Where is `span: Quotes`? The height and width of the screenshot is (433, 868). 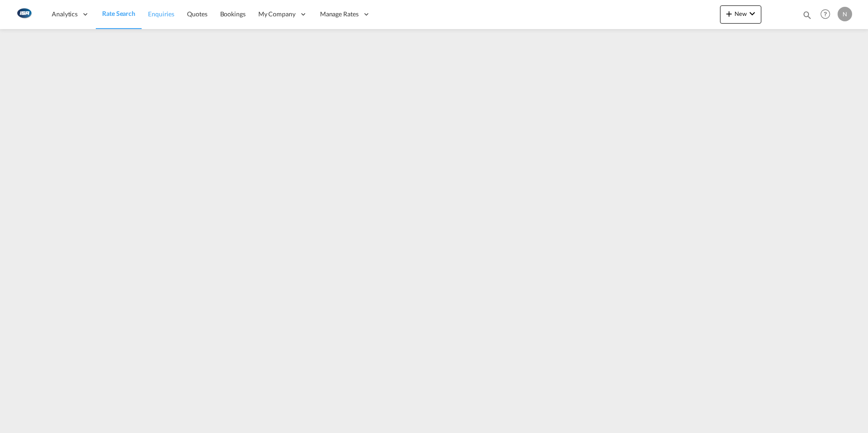
span: Quotes is located at coordinates (197, 14).